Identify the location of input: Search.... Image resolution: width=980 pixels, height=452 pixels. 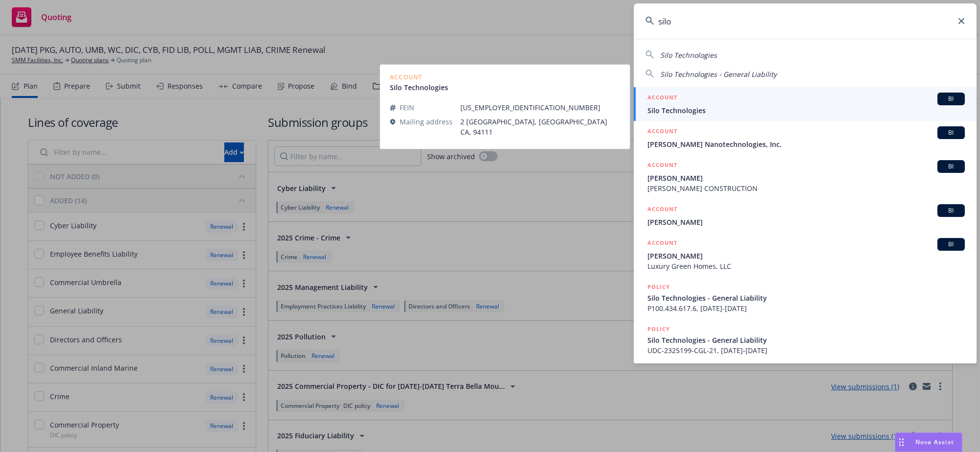
(805, 21).